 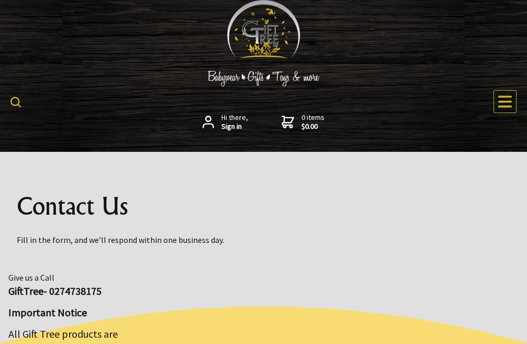 What do you see at coordinates (313, 122) in the screenshot?
I see `span: 0 items` at bounding box center [313, 122].